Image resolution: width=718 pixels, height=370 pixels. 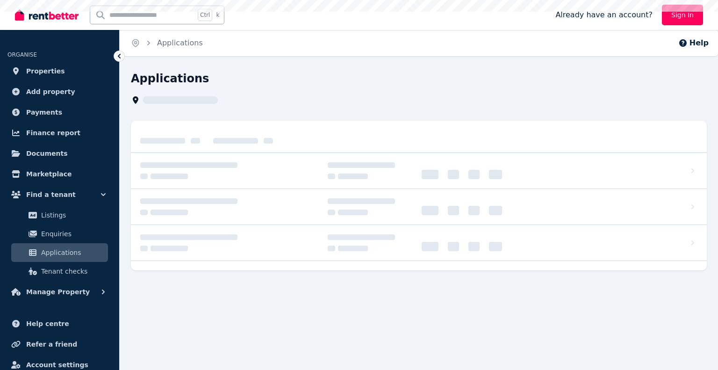 What do you see at coordinates (59, 112) in the screenshot?
I see `a: Payments` at bounding box center [59, 112].